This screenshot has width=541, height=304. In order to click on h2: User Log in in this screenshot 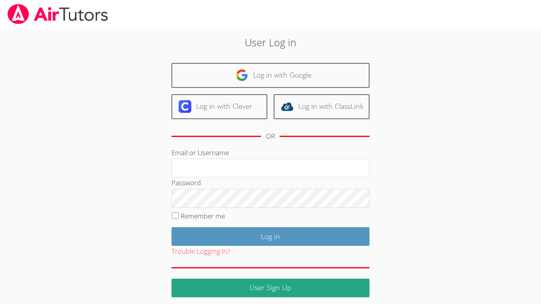, I will do `click(271, 42)`.